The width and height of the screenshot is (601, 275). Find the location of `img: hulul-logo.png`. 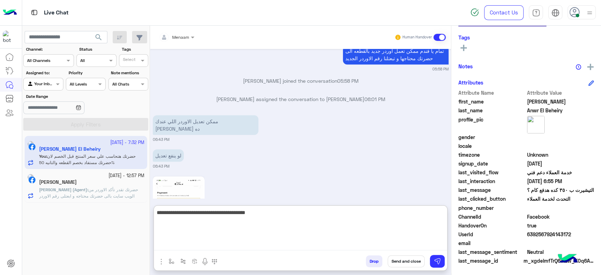

img: hulul-logo.png is located at coordinates (567, 259).